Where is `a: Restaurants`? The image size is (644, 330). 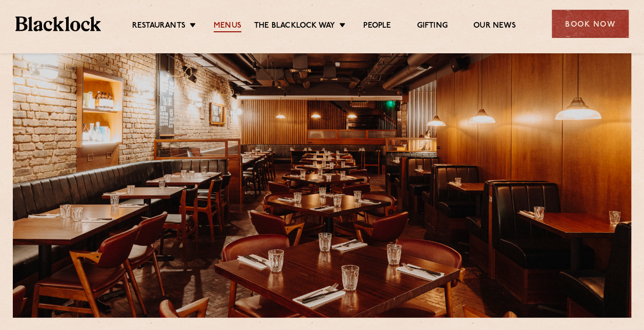 a: Restaurants is located at coordinates (158, 27).